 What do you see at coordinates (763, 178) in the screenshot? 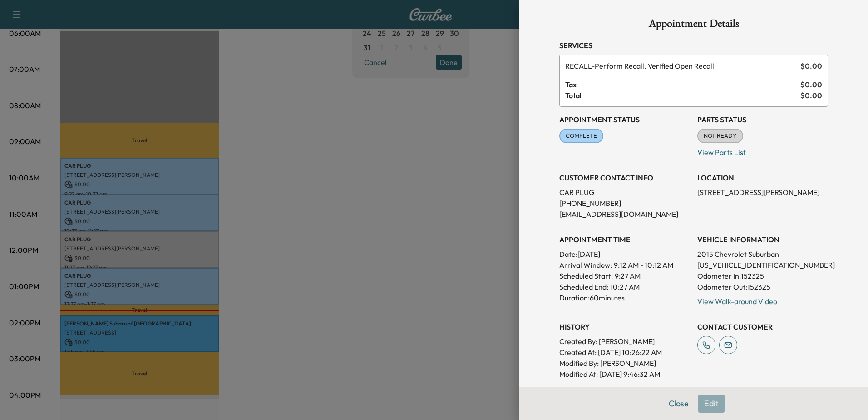
I see `h3: LOCATION` at bounding box center [763, 178].